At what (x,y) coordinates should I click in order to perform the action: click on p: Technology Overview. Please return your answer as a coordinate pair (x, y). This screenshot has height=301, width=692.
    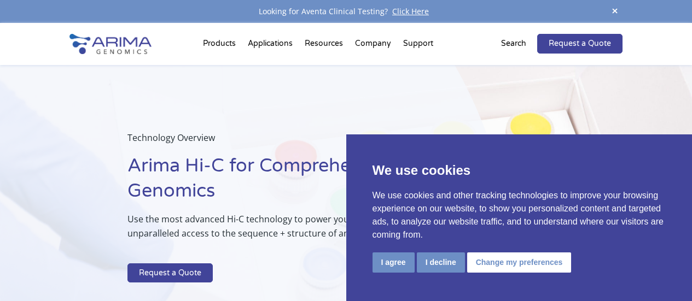
    Looking at the image, I should click on (291, 142).